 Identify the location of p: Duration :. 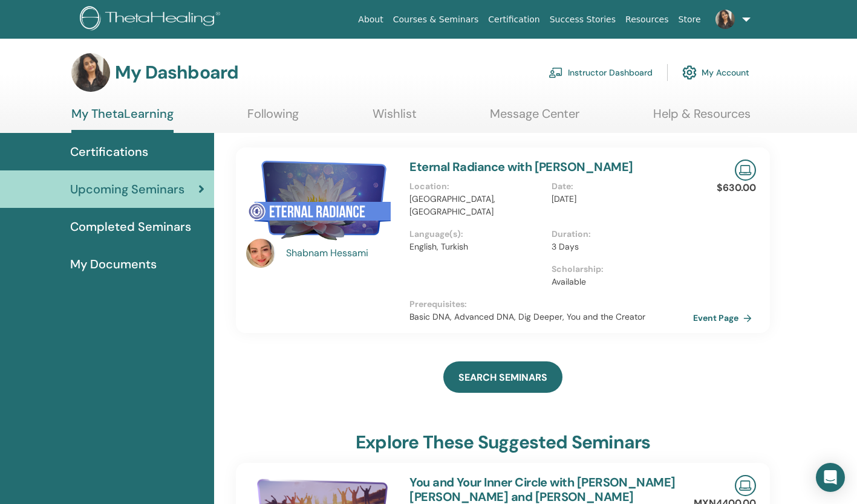
(619, 234).